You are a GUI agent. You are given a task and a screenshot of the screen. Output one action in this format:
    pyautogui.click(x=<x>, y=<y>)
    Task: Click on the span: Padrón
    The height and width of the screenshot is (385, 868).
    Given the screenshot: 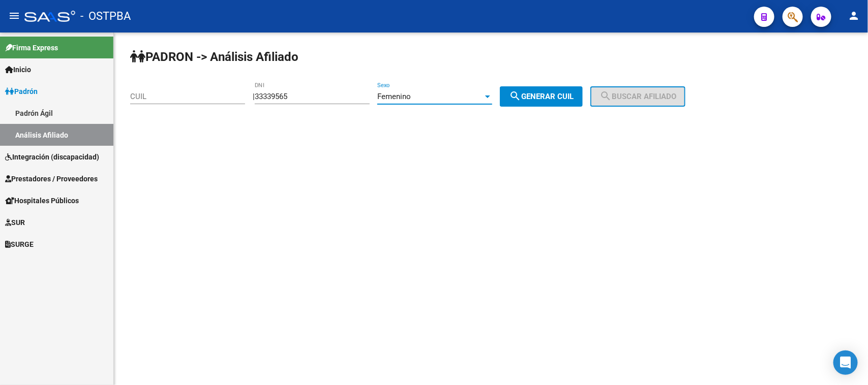 What is the action you would take?
    pyautogui.click(x=22, y=91)
    